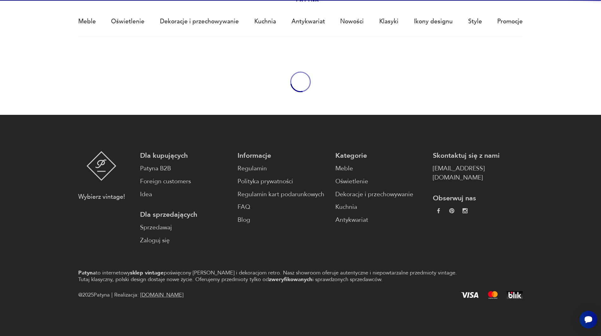 The width and height of the screenshot is (601, 336). What do you see at coordinates (282, 194) in the screenshot?
I see `a: Regulamin kart podarunkowych` at bounding box center [282, 194].